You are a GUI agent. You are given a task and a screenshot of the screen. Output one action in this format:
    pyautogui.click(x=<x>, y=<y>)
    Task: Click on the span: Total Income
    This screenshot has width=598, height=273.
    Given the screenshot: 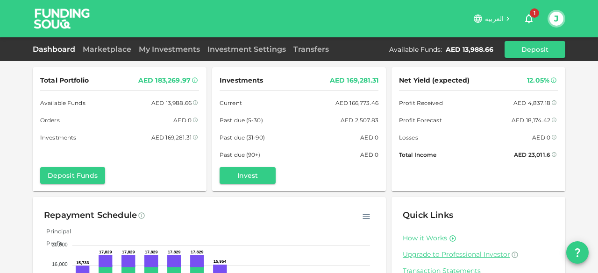 What is the action you would take?
    pyautogui.click(x=418, y=155)
    